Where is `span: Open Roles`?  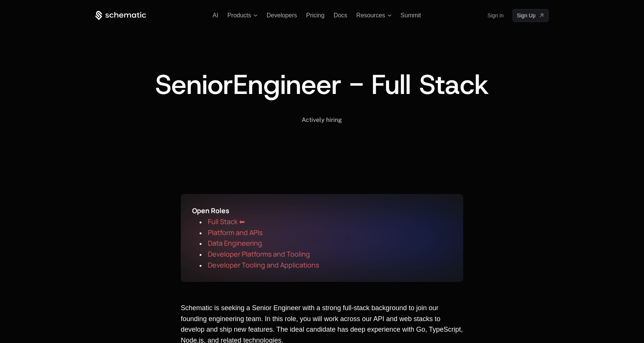 span: Open Roles is located at coordinates (210, 211).